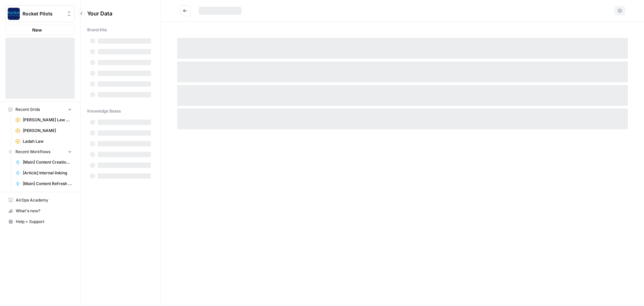  I want to click on span: Help + Support, so click(44, 222).